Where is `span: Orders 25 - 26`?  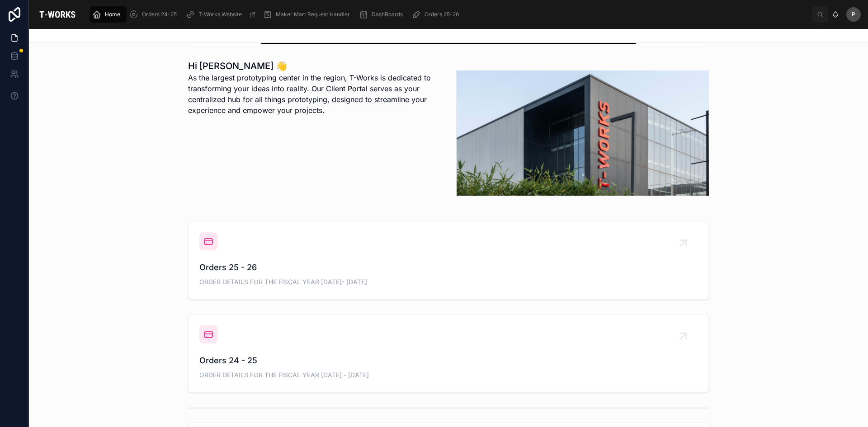 span: Orders 25 - 26 is located at coordinates (449, 268).